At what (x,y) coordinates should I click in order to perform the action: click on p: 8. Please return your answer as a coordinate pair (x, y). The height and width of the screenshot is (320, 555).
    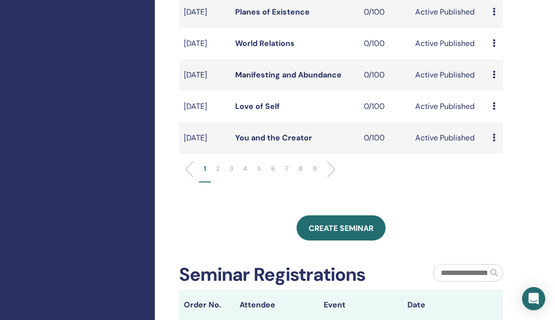
    Looking at the image, I should click on (301, 169).